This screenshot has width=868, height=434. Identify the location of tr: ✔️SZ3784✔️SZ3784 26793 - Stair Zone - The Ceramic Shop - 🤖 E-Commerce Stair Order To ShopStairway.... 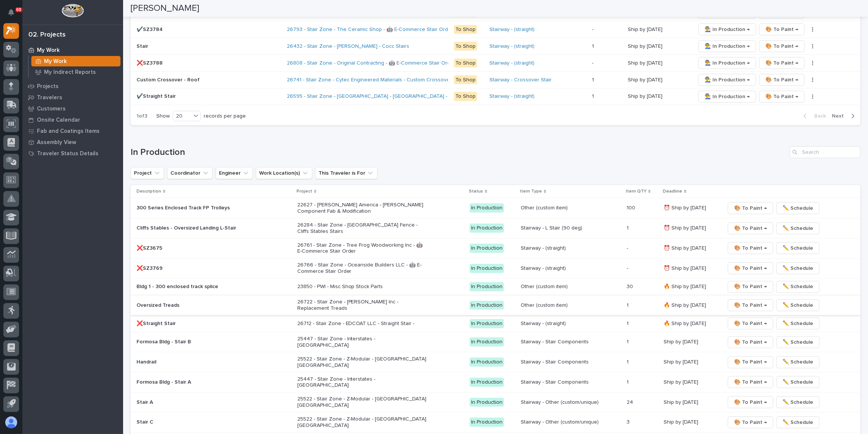
(495, 29).